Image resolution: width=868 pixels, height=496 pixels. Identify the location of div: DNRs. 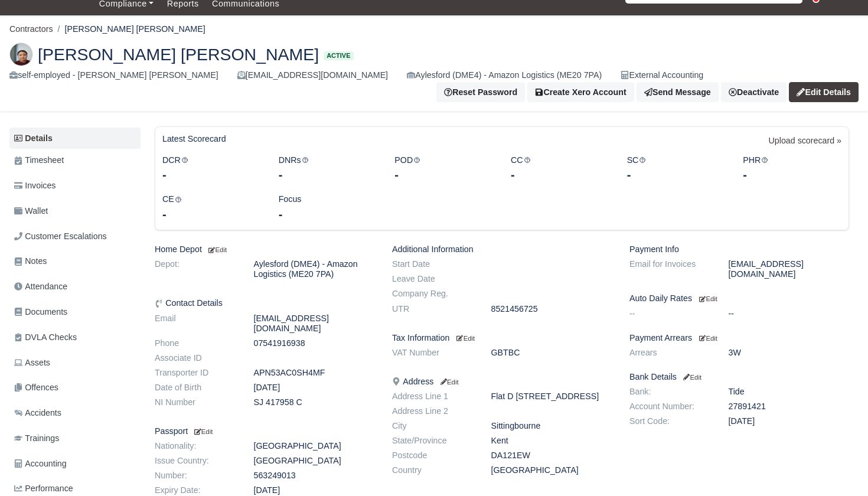
(327, 169).